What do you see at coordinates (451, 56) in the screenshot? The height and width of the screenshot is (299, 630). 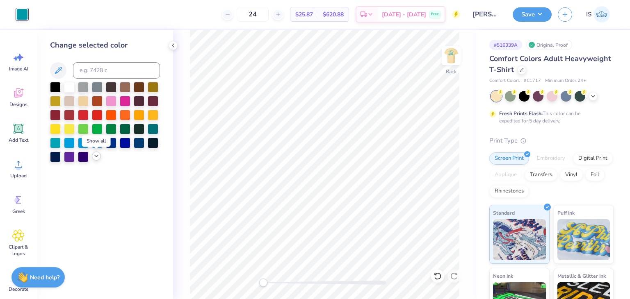 I see `img: Back` at bounding box center [451, 56].